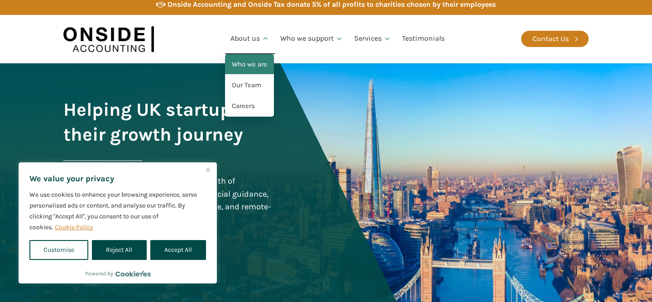 The image size is (652, 302). I want to click on a: Services, so click(372, 39).